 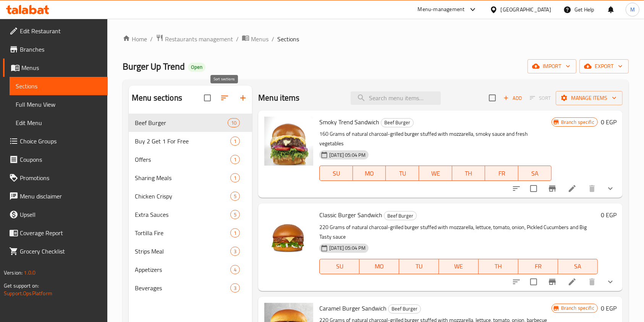 What do you see at coordinates (61, 251) in the screenshot?
I see `span: Grocery Checklist` at bounding box center [61, 251].